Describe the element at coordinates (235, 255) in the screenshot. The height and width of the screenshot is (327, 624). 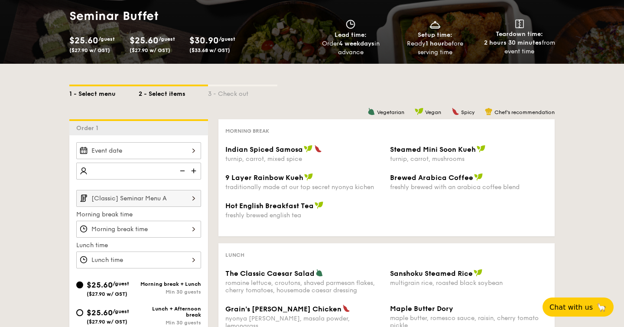
I see `span: Lunch` at that location.